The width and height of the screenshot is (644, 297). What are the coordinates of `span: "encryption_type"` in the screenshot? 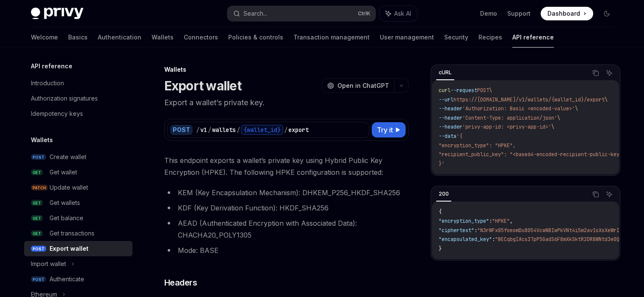 It's located at (463, 221).